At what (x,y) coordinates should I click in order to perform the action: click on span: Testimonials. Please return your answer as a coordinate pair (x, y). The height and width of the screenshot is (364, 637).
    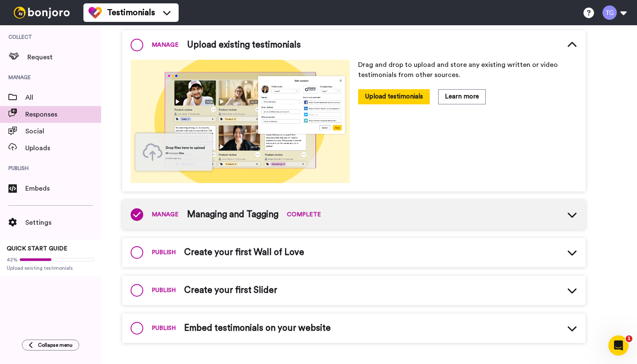
    Looking at the image, I should click on (131, 12).